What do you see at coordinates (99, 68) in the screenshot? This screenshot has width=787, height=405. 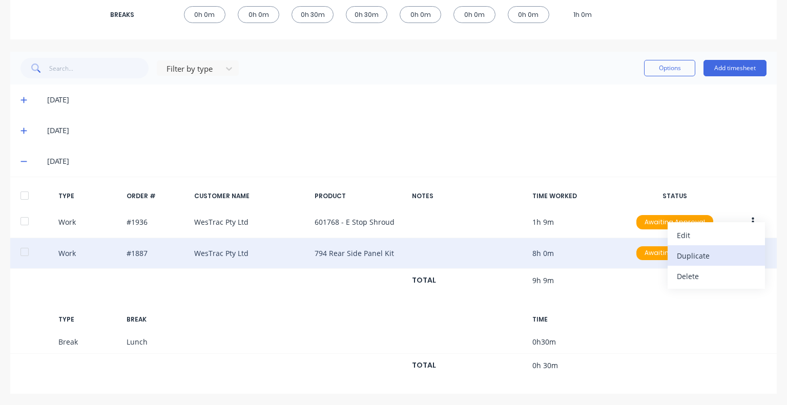 I see `input: Search...` at bounding box center [99, 68].